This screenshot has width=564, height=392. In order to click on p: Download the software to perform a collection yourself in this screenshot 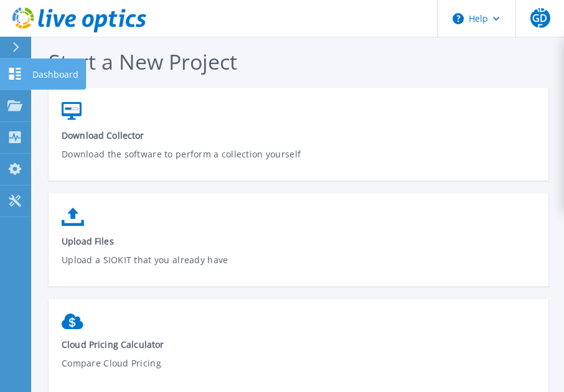, I will do `click(299, 162)`.